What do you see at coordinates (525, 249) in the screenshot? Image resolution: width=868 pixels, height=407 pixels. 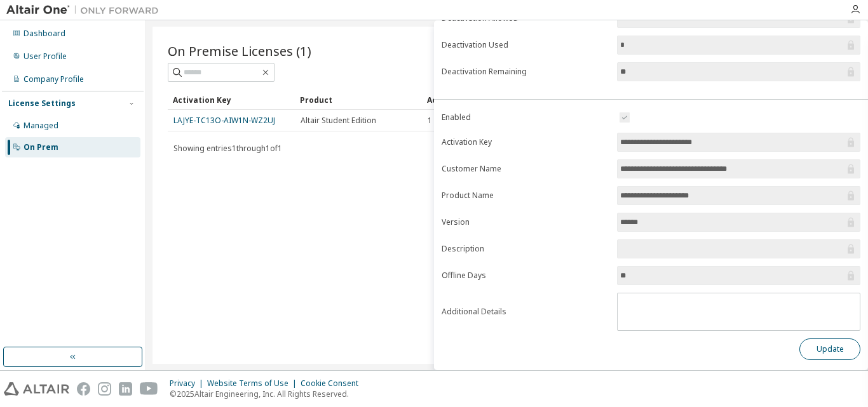 I see `label: Description` at bounding box center [525, 249].